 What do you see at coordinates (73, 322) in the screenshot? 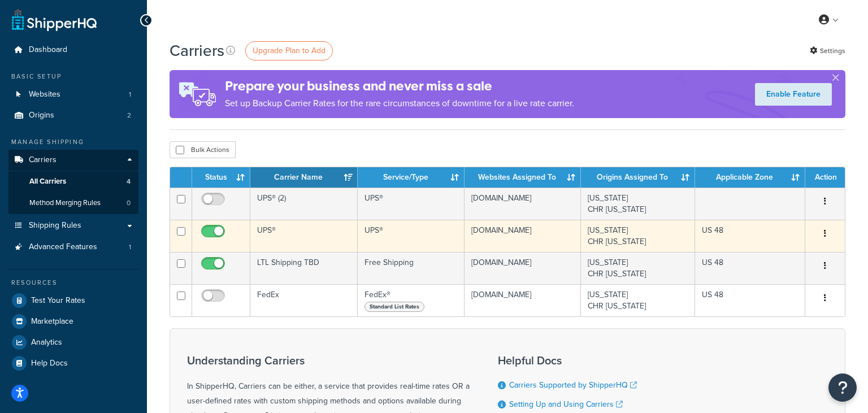
I see `a: Marketplace` at bounding box center [73, 322].